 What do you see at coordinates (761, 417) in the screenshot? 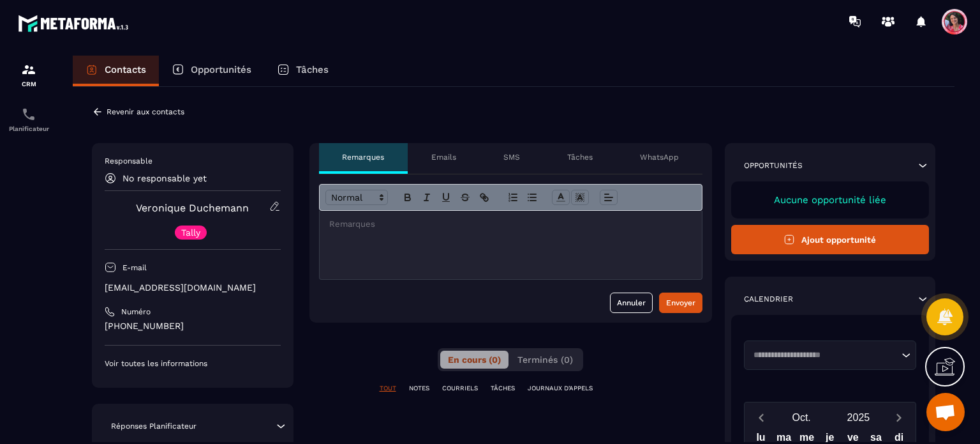
I see `button: Previous month` at bounding box center [761, 417].